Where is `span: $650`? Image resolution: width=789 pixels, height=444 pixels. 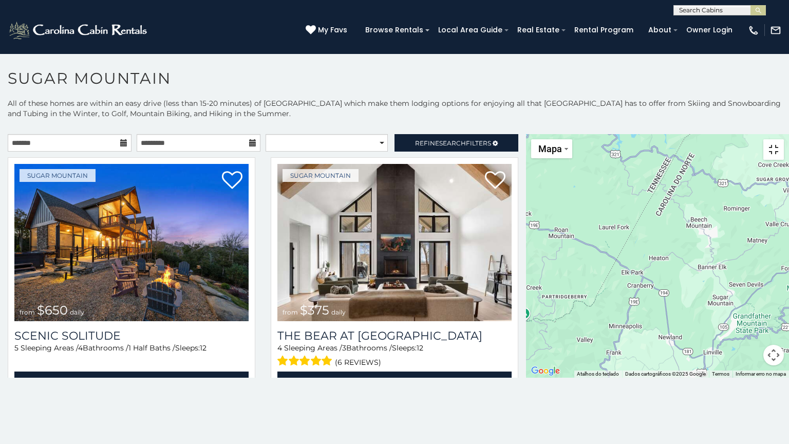
span: $650 is located at coordinates (52, 310).